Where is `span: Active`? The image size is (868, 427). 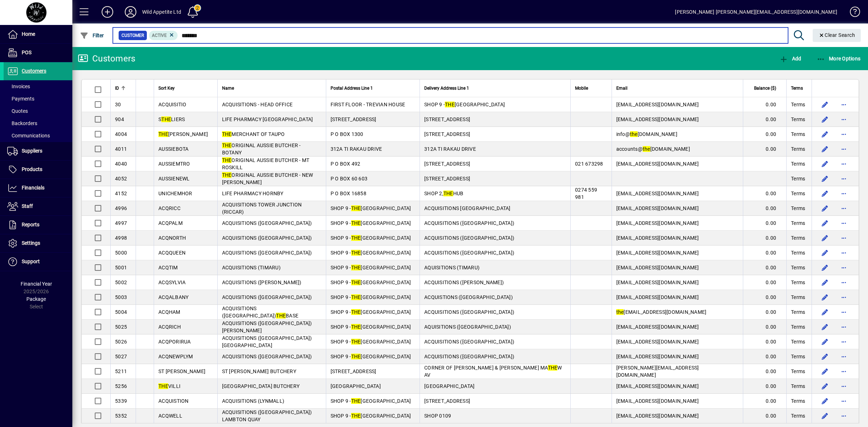 span: Active is located at coordinates (159, 35).